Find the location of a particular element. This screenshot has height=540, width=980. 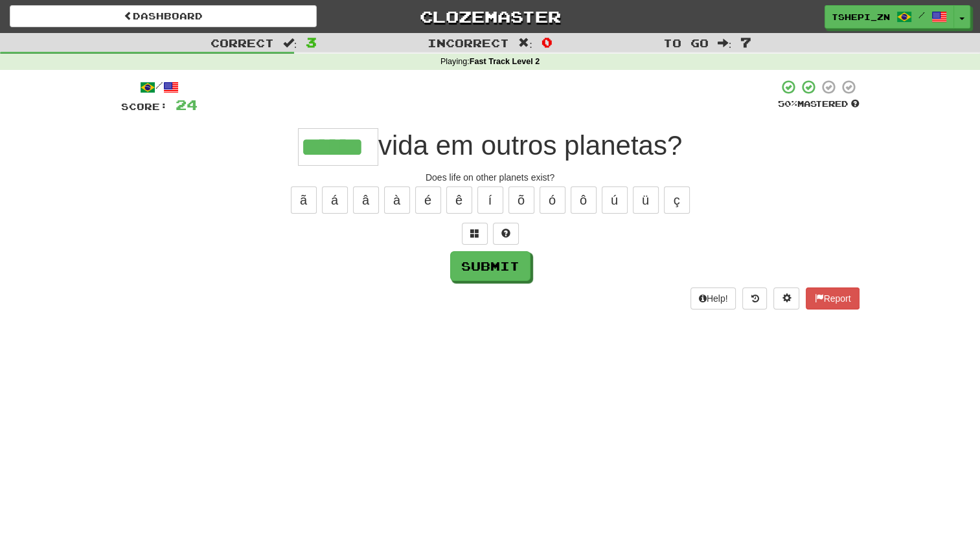

button: é is located at coordinates (428, 200).